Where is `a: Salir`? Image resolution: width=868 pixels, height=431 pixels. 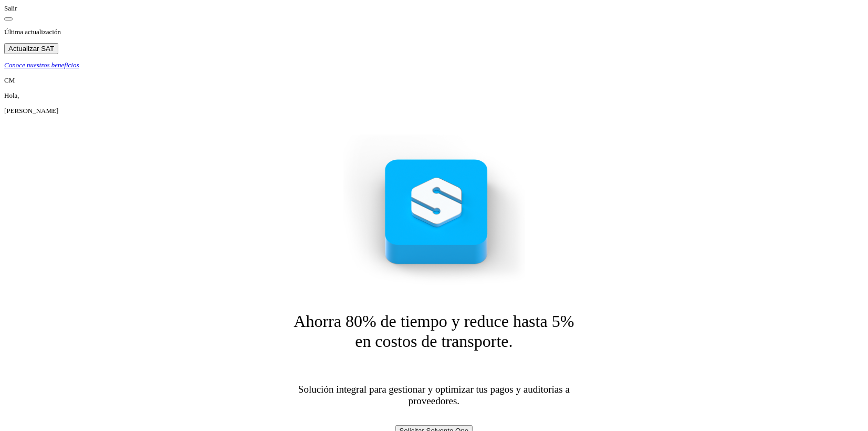 a: Salir is located at coordinates (11, 8).